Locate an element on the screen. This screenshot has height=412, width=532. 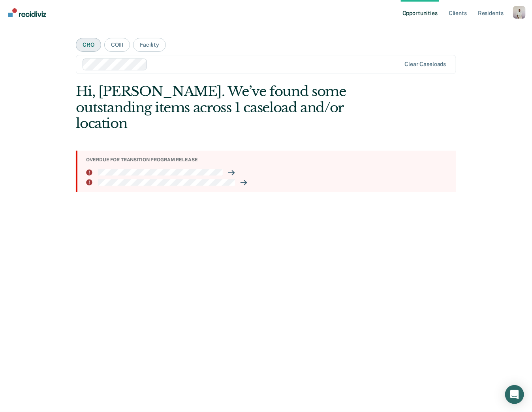
div: Clear caseloads is located at coordinates (425, 64).